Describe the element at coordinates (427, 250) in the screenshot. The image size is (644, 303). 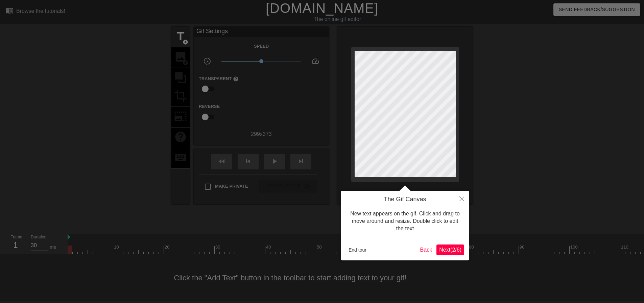
I see `button: Back` at that location.